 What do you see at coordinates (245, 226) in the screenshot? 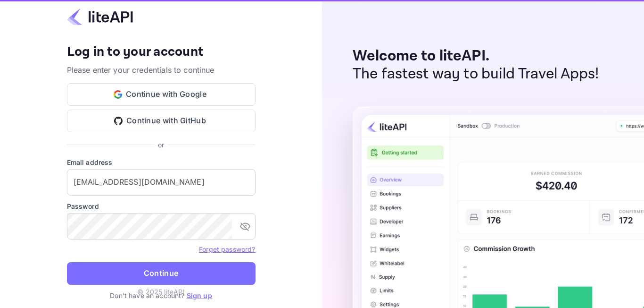
I see `button: toggle password visibility` at bounding box center [245, 226].